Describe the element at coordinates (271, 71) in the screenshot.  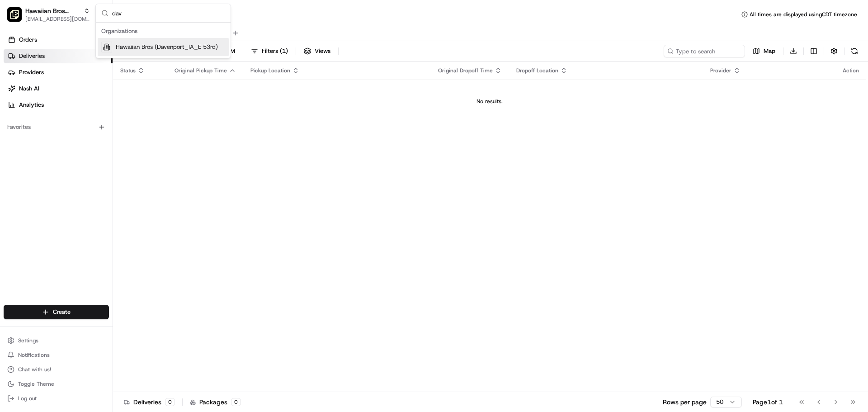
I see `span: Pickup Location` at that location.